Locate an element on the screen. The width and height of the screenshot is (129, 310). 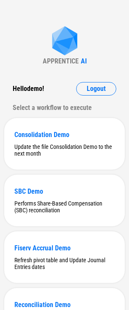
div: Refresh pivot table and Update Journal Entries dates is located at coordinates (64, 264).